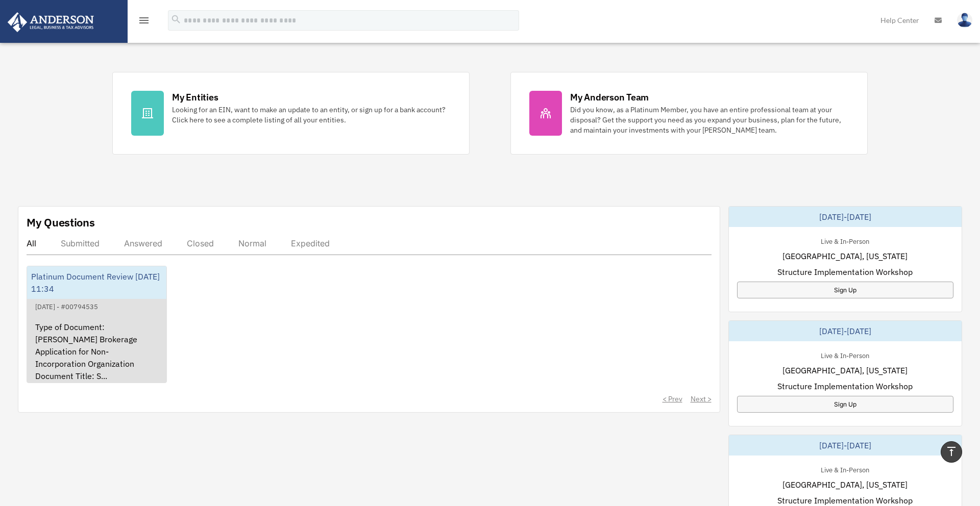 The width and height of the screenshot is (980, 506). What do you see at coordinates (689, 113) in the screenshot?
I see `a: My Anderson Team Did you know, as a Platinum Member, you have an entire professional team at your...` at bounding box center [689, 113].